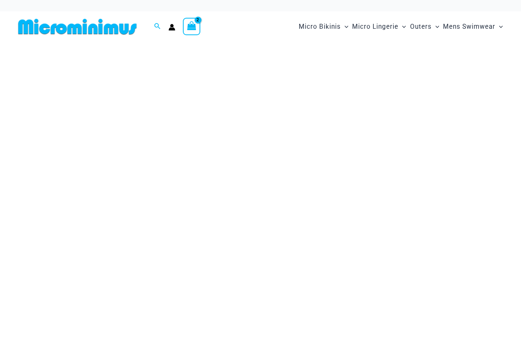 This screenshot has height=342, width=521. I want to click on a: View Shopping Cart, 2 items, so click(191, 26).